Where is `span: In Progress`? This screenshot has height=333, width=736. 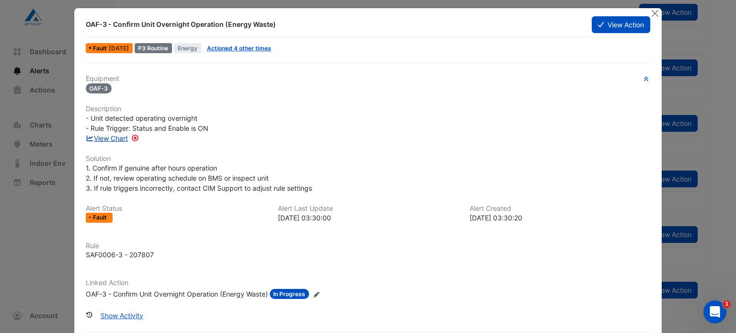
span: In Progress is located at coordinates (289, 294).